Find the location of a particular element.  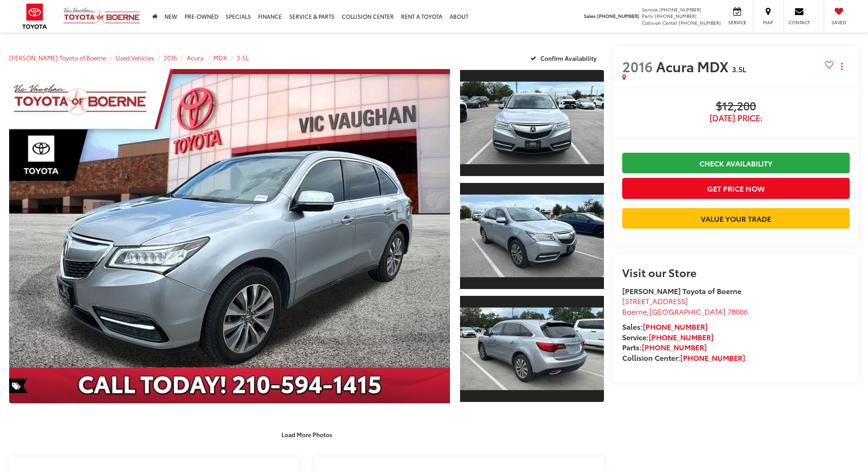

span: Saved is located at coordinates (839, 22).